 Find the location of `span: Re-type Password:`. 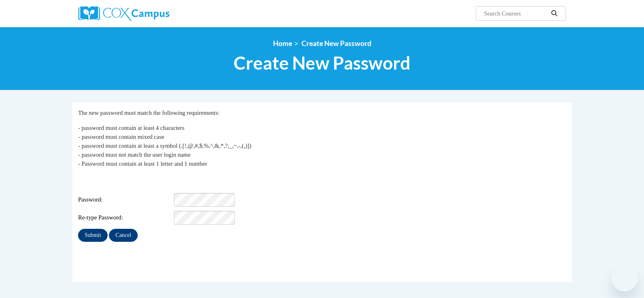

span: Re-type Password: is located at coordinates (125, 218).